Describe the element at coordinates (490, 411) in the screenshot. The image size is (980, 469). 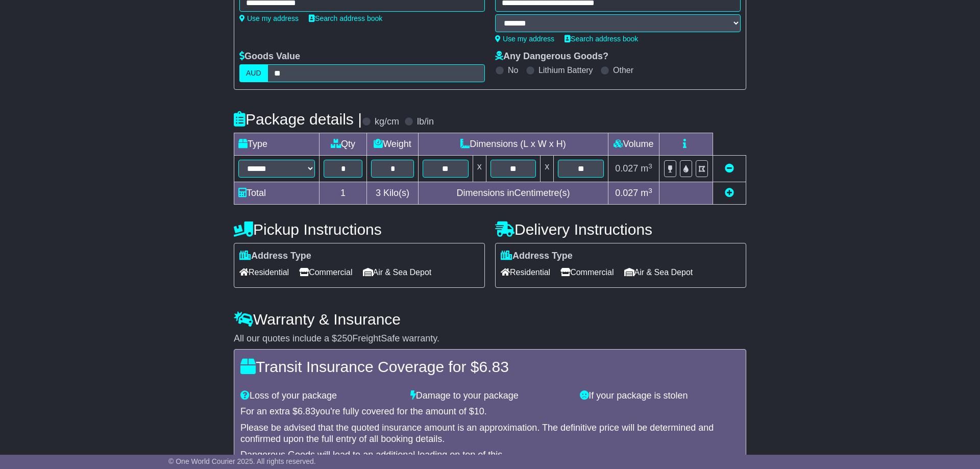
I see `div: For an extra $ you're fully covered for the amount of $ .` at that location.